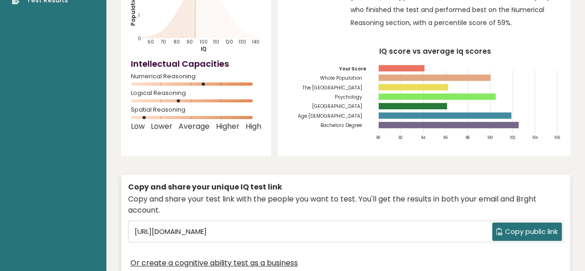  Describe the element at coordinates (151, 42) in the screenshot. I see `tspan: 60` at that location.